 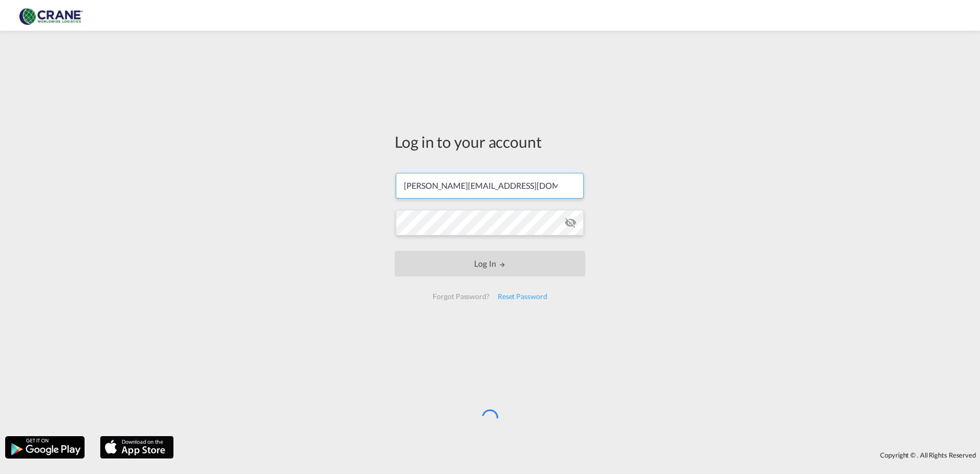 What do you see at coordinates (579, 455) in the screenshot?
I see `div: Copyright © . All Rights Reserved` at bounding box center [579, 455].